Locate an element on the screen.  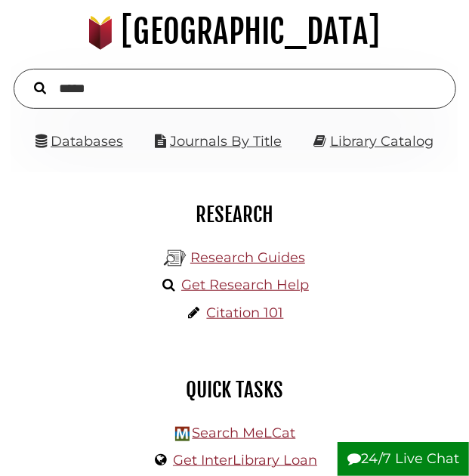
a: Databases is located at coordinates (79, 141).